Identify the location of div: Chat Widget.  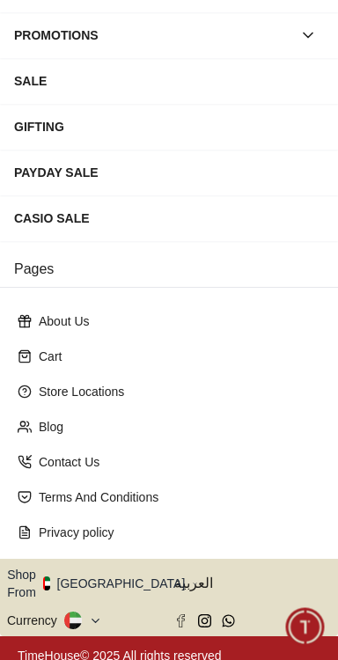
(305, 627).